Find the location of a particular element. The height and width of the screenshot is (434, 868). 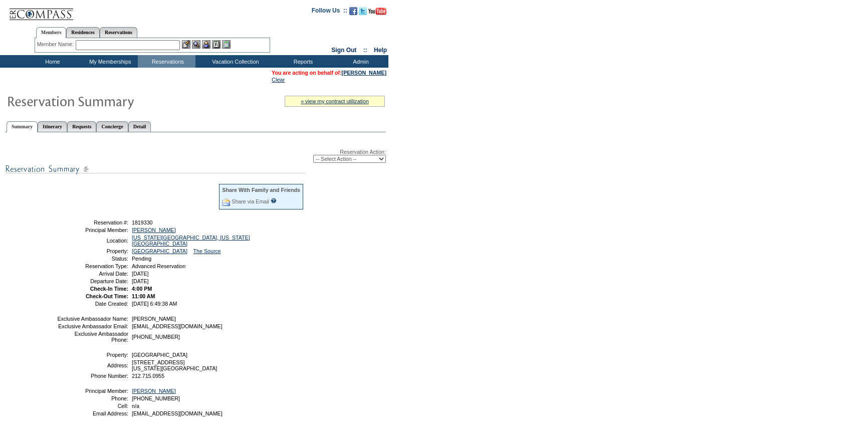

td: Exclusive Ambassador Phone: is located at coordinates (92, 337).